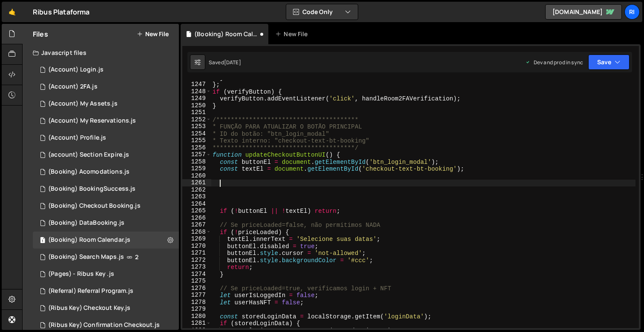  What do you see at coordinates (197, 168) in the screenshot?
I see `div: 1259` at bounding box center [197, 168].